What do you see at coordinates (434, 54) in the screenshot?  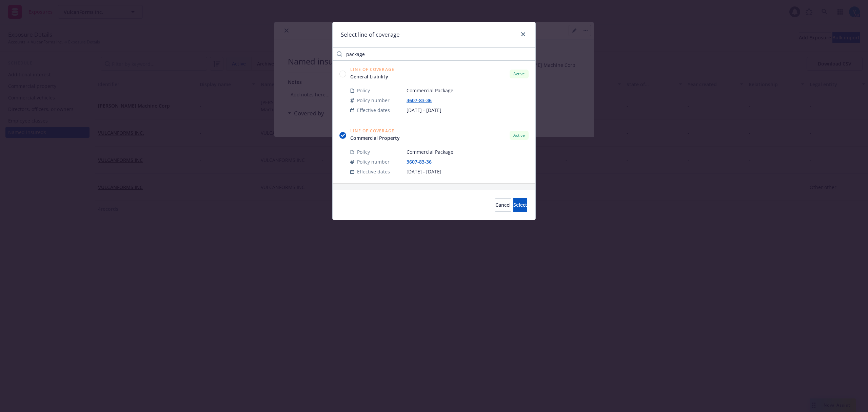 I see `input: Filter by keyword` at bounding box center [434, 54].